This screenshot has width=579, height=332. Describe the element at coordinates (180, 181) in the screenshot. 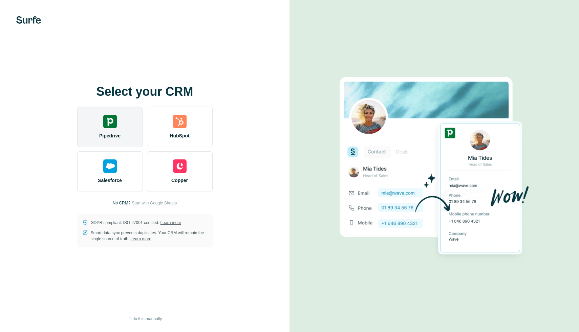

I see `span: Copper` at that location.